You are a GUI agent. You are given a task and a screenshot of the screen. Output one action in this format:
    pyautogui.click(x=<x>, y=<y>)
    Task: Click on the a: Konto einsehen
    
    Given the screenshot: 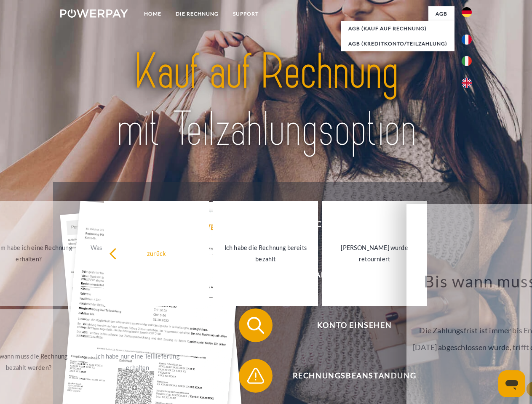 What is the action you would take?
    pyautogui.click(x=348, y=325)
    